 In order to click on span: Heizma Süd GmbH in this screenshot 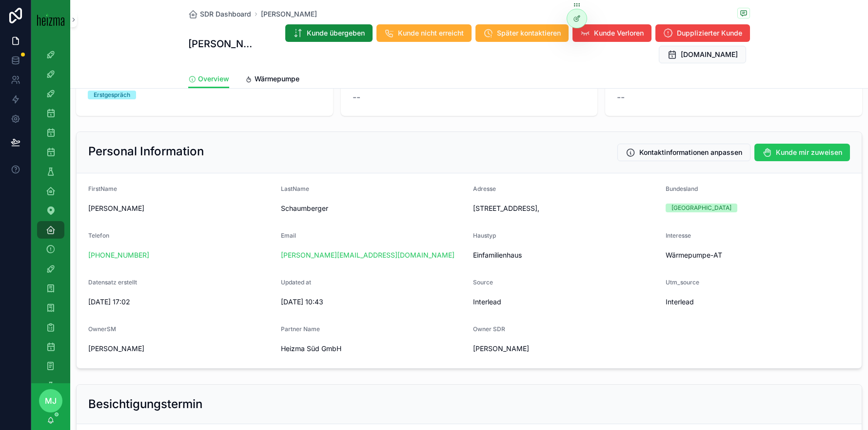, I will do `click(373, 349)`.